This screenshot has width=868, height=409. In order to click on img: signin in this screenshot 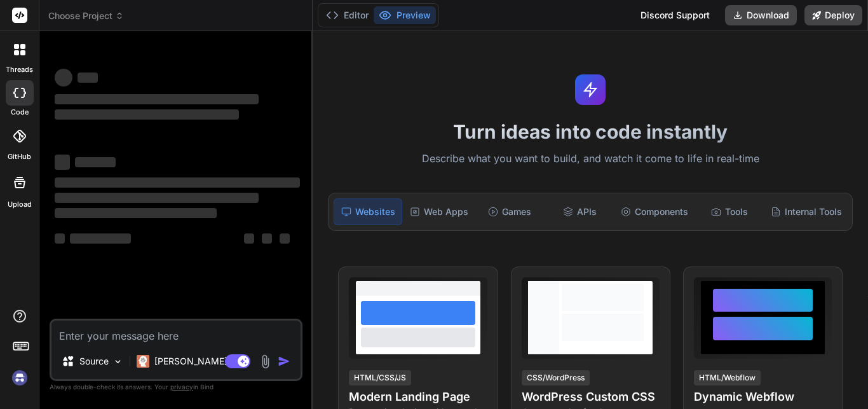, I will do `click(20, 378)`.